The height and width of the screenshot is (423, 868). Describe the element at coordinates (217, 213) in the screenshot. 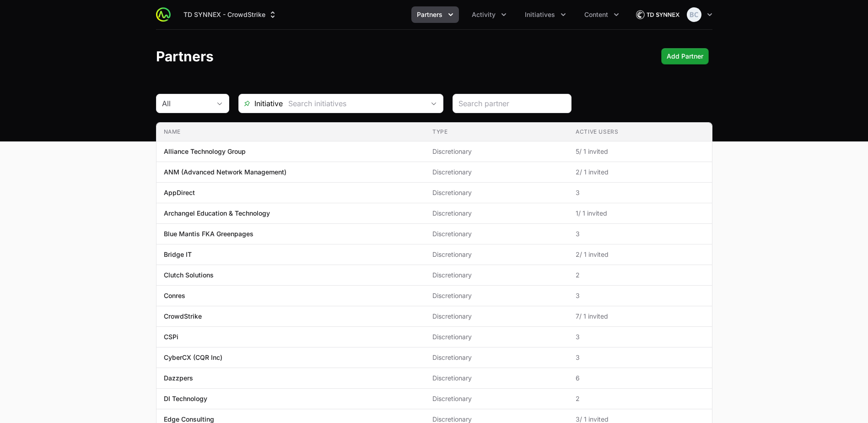

I see `p: Archangel Education & Technology` at that location.